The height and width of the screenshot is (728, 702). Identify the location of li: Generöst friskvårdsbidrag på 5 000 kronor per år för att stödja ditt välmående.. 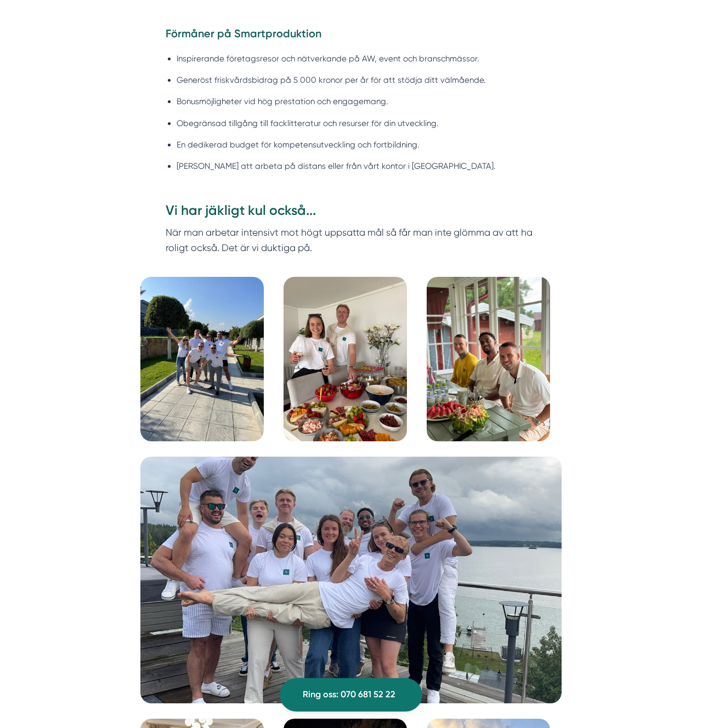
(356, 80).